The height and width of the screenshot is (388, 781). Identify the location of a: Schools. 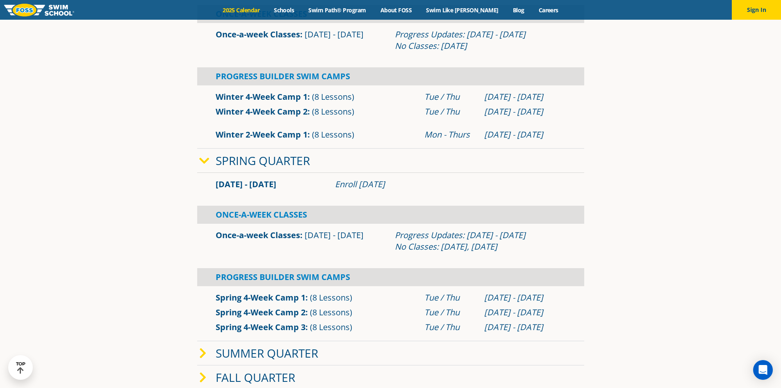
(284, 10).